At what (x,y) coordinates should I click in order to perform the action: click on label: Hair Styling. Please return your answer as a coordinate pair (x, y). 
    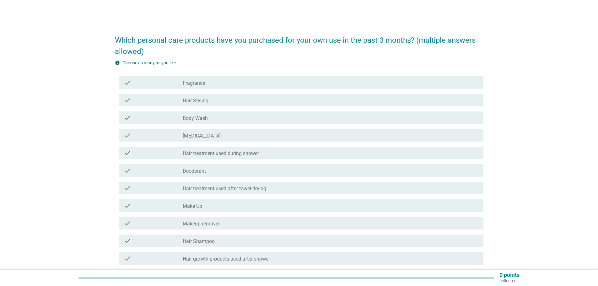
    Looking at the image, I should click on (196, 101).